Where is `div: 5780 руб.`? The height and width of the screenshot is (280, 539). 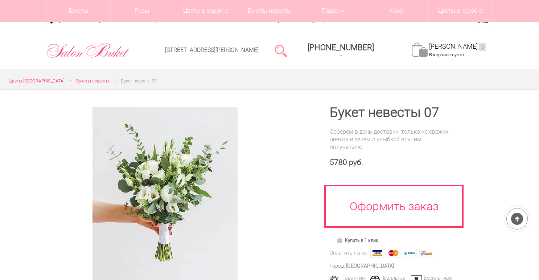
div: 5780 руб. is located at coordinates (392, 162).